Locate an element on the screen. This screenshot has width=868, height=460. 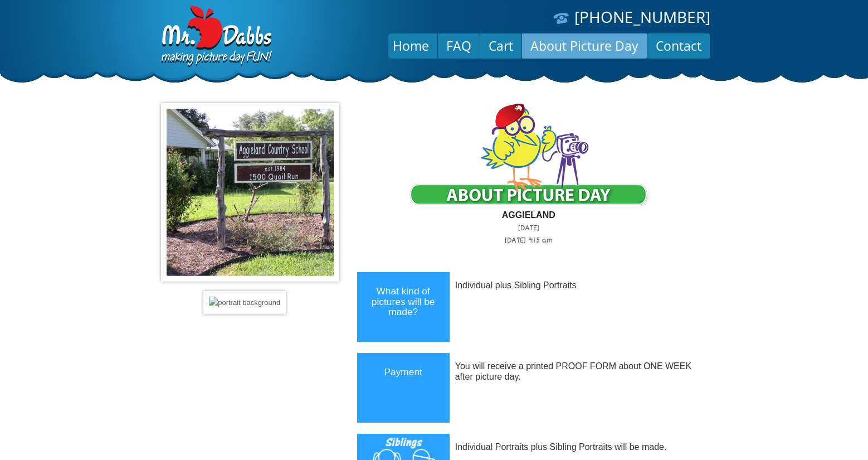
font: Aggieland is located at coordinates (529, 215).